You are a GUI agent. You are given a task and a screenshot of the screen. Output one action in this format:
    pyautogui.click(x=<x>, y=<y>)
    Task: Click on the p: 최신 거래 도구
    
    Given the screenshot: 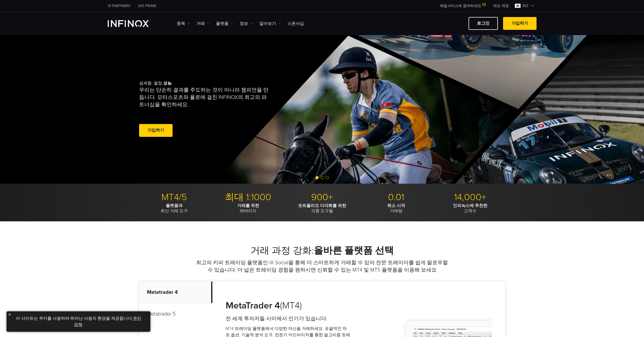 What is the action you would take?
    pyautogui.click(x=174, y=208)
    